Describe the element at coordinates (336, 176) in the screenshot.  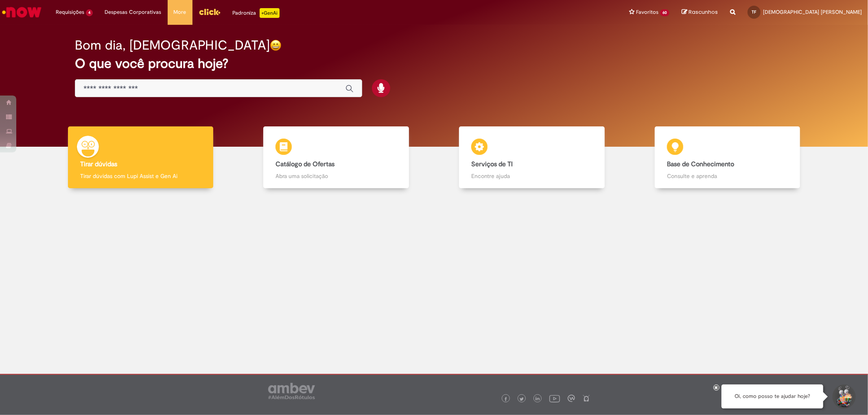
I see `p: Abra uma solicitação` at that location.